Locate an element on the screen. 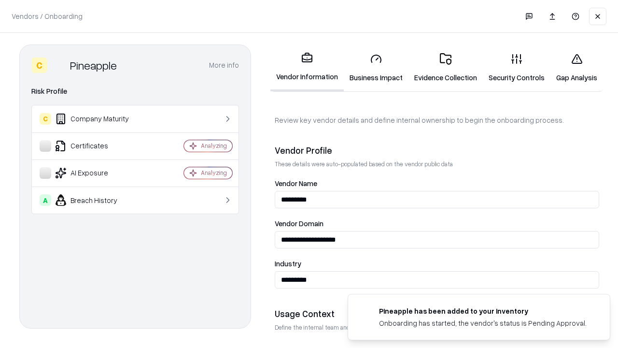 The width and height of the screenshot is (618, 348). p: Vendors / Onboarding is located at coordinates (47, 16).